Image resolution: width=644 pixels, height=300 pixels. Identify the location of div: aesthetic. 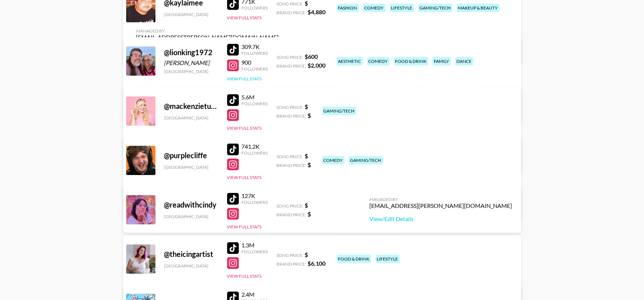
(350, 61).